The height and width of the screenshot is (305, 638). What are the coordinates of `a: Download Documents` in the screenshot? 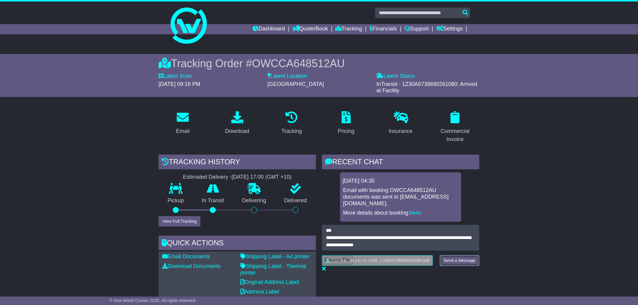 It's located at (192, 266).